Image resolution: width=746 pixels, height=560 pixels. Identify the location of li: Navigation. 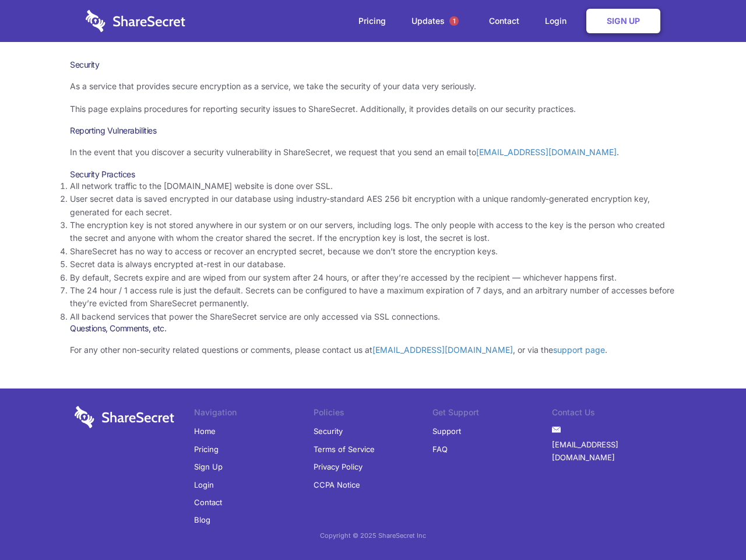
(254, 414).